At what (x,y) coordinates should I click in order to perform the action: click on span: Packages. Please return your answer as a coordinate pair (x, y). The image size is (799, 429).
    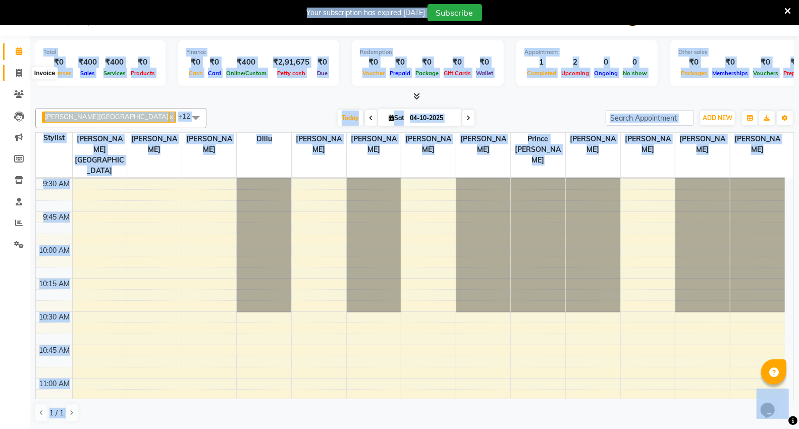
    Looking at the image, I should click on (694, 73).